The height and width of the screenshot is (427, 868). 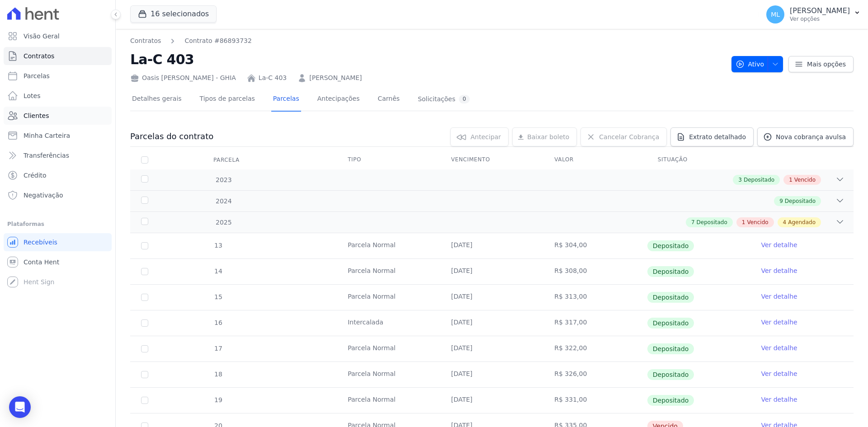 What do you see at coordinates (226, 160) in the screenshot?
I see `div: Parcela` at bounding box center [226, 160].